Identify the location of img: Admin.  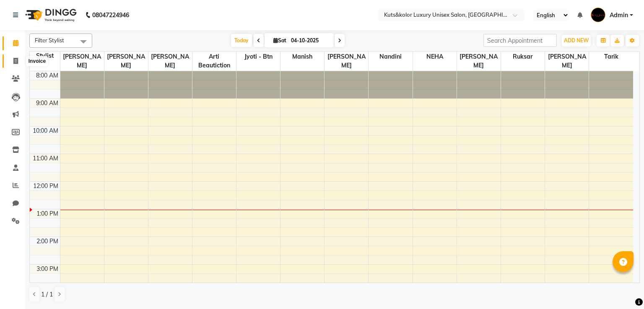
(598, 15).